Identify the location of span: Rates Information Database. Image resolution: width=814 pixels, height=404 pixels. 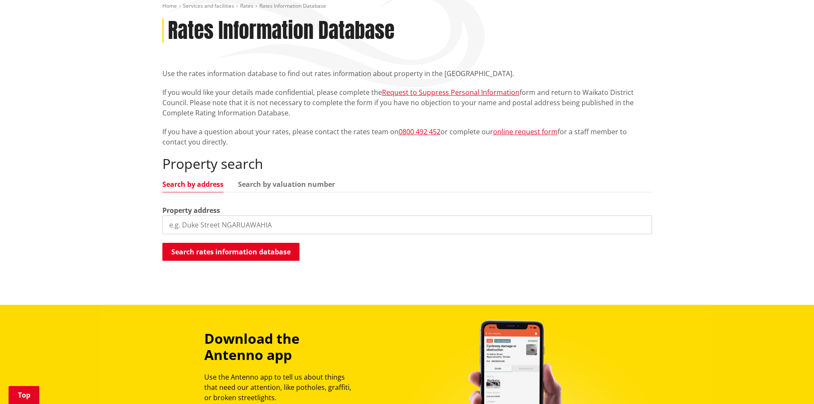
(293, 6).